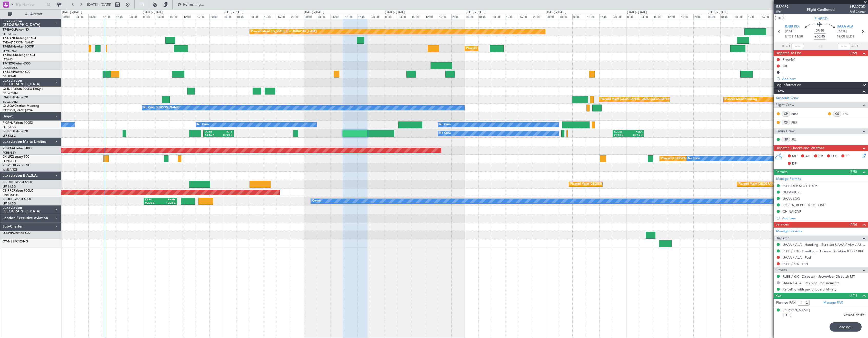  I want to click on span: 19:00, so click(841, 37).